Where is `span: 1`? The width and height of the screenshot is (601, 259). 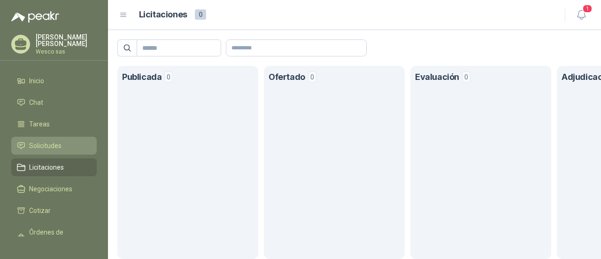 span: 1 is located at coordinates (588, 8).